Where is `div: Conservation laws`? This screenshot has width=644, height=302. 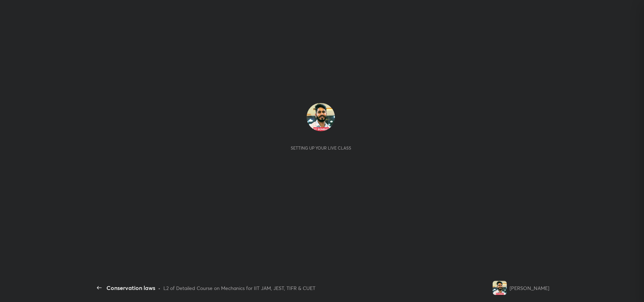 div: Conservation laws is located at coordinates (131, 288).